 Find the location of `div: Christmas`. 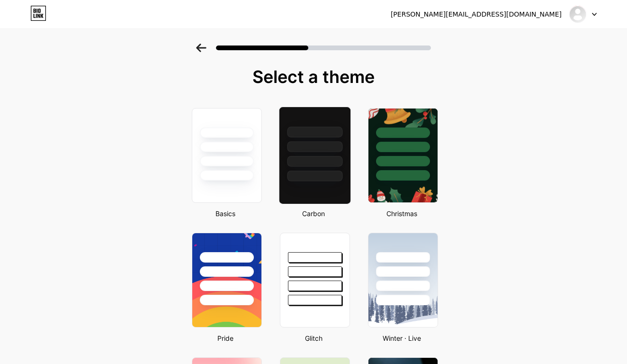

div: Christmas is located at coordinates (402, 213).